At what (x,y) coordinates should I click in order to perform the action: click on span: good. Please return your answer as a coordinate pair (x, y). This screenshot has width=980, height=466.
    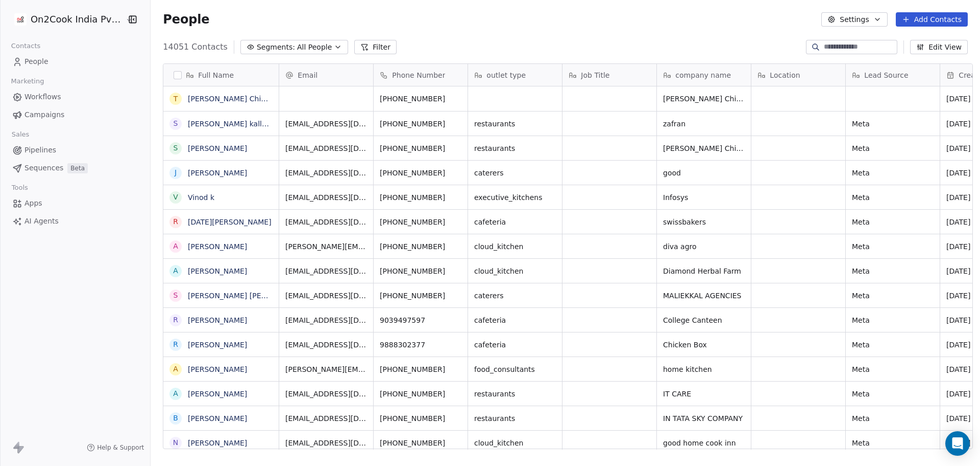
    Looking at the image, I should click on (704, 173).